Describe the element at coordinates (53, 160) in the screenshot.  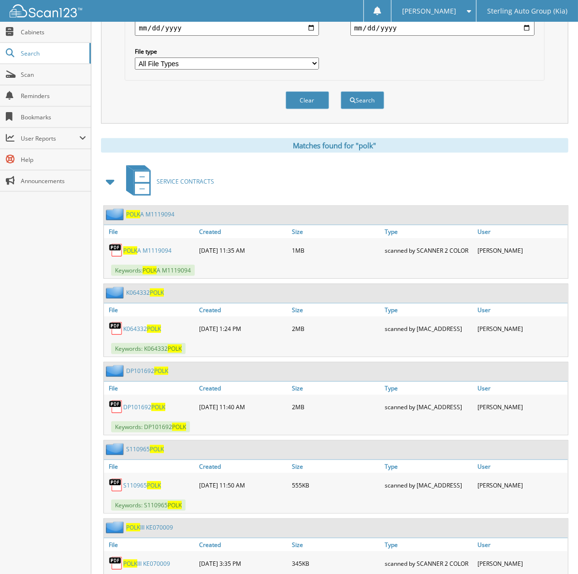
I see `span: Help` at that location.